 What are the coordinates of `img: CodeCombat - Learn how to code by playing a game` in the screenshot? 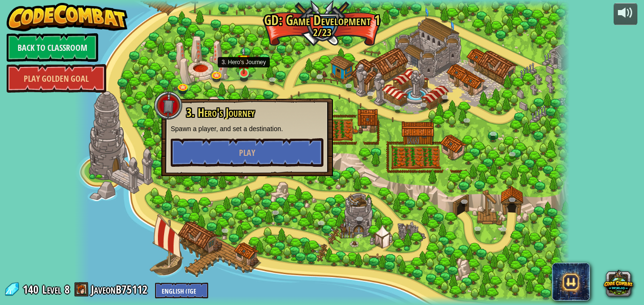 It's located at (68, 17).